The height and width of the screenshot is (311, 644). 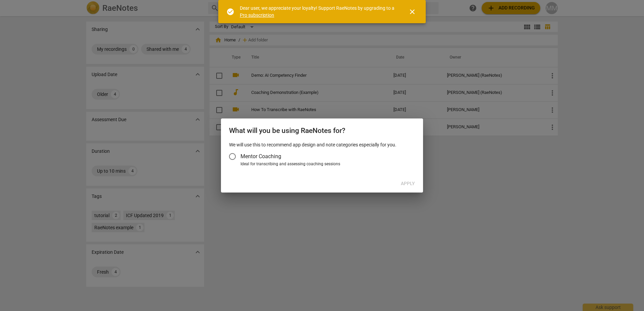 What do you see at coordinates (322, 145) in the screenshot?
I see `p: We will use this to recommend app design and note categories especially for you.` at bounding box center [322, 145].